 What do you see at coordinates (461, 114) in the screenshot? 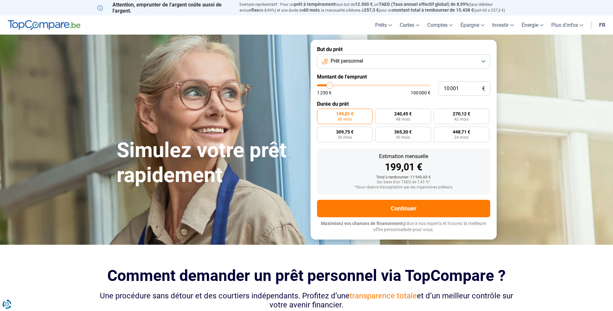
I see `span: 270,12 €` at bounding box center [461, 114].